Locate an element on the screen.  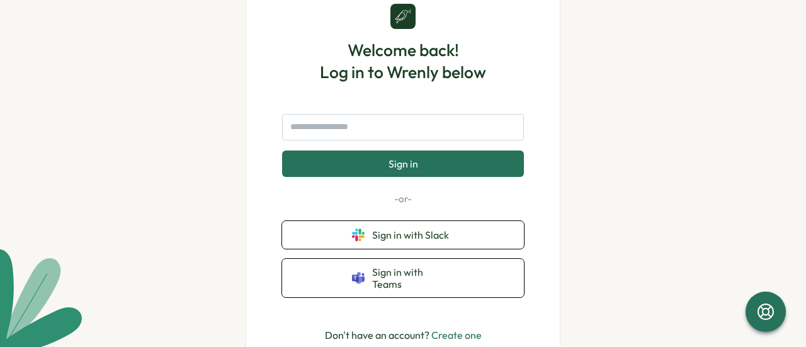
span: Sign in with Teams is located at coordinates (413, 278).